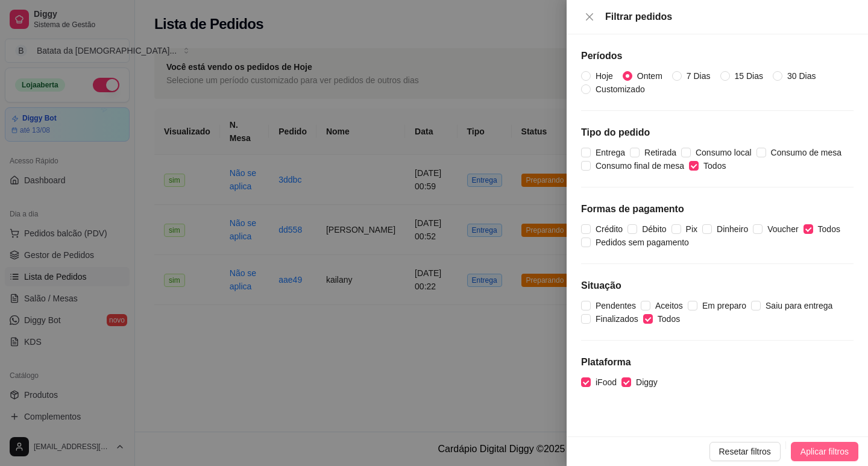  I want to click on button: Resetar filtros, so click(745, 451).